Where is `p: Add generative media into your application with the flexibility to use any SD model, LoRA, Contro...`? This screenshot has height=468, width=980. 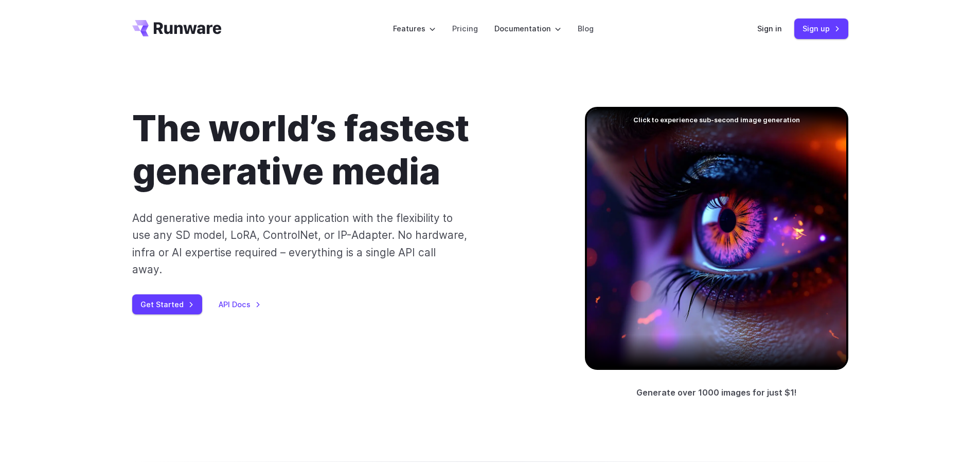
p: Add generative media into your application with the flexibility to use any SD model, LoRA, Contro... is located at coordinates (300, 243).